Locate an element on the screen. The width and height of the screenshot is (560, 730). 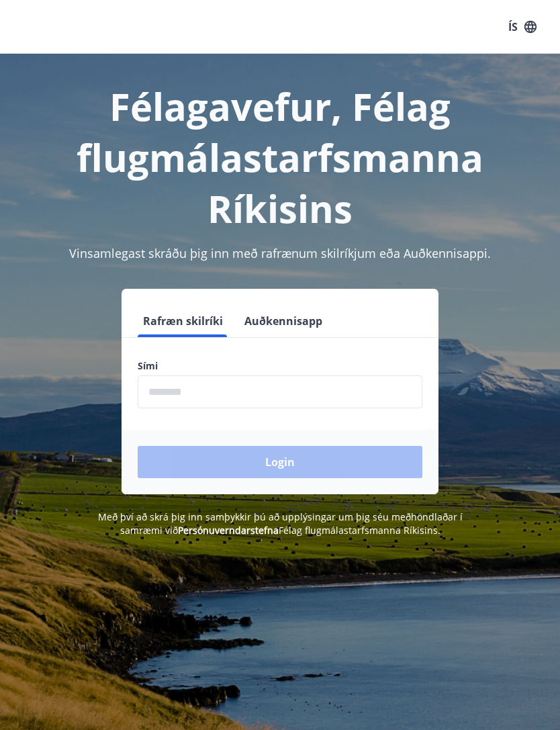
button: Auðkennisapp is located at coordinates (284, 321).